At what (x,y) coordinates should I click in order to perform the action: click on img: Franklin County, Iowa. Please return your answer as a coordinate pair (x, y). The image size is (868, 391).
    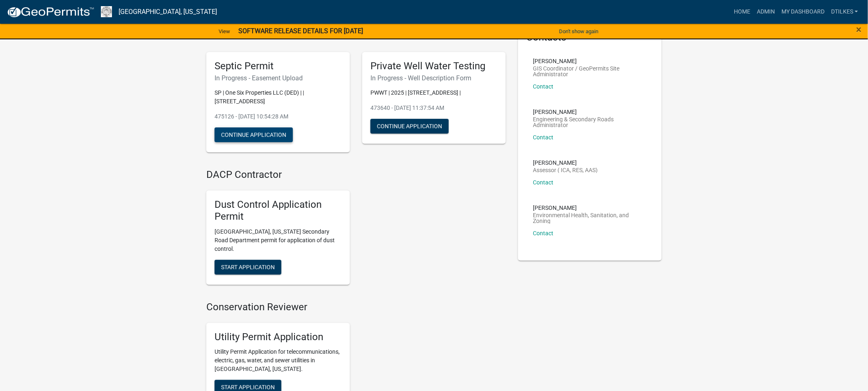
    Looking at the image, I should click on (107, 12).